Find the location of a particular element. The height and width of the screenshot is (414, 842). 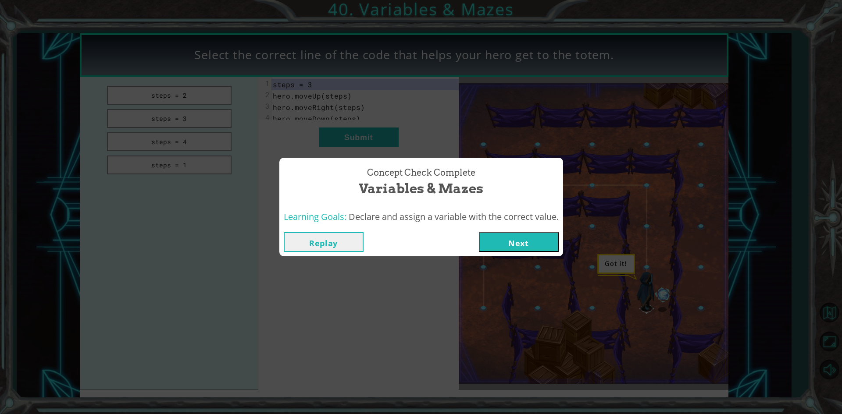

button: Replay is located at coordinates (324, 242).